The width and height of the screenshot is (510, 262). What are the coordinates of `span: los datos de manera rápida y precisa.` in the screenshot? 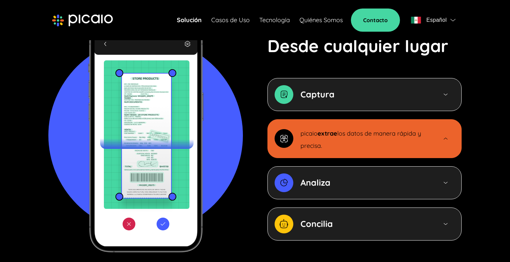 It's located at (361, 139).